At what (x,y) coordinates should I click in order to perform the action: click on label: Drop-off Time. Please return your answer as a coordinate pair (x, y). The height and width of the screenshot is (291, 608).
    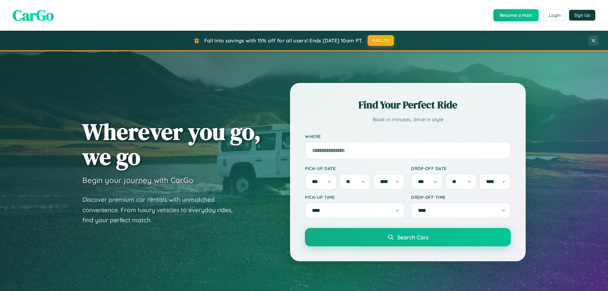
    Looking at the image, I should click on (461, 197).